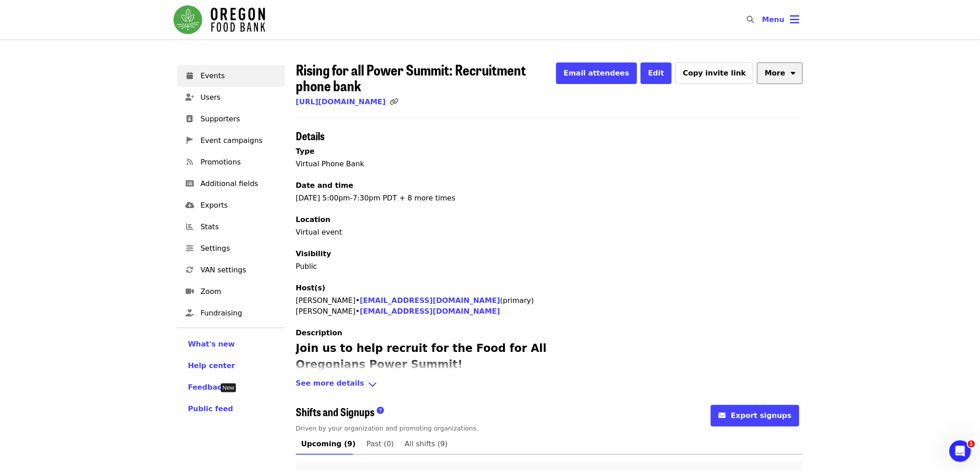 This screenshot has height=471, width=980. I want to click on p: Virtual event, so click(550, 232).